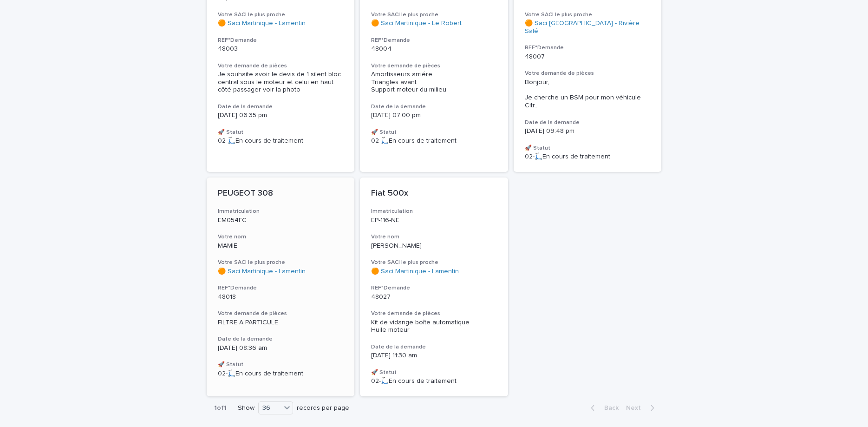 Image resolution: width=868 pixels, height=427 pixels. I want to click on p: 48018, so click(281, 297).